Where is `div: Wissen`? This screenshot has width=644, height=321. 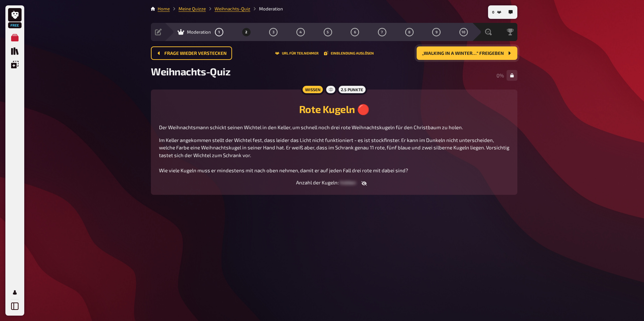 div: Wissen is located at coordinates (312, 89).